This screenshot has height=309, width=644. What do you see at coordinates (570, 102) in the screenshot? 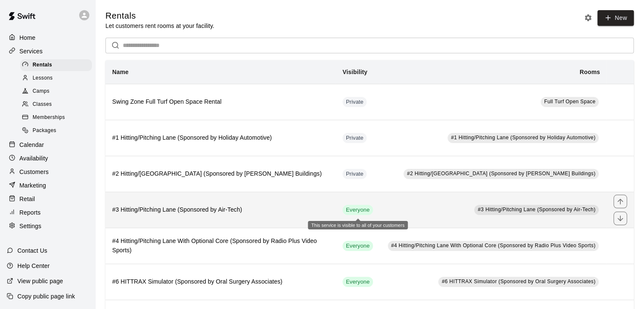
I see `span: Full Turf Open Space` at bounding box center [570, 102].